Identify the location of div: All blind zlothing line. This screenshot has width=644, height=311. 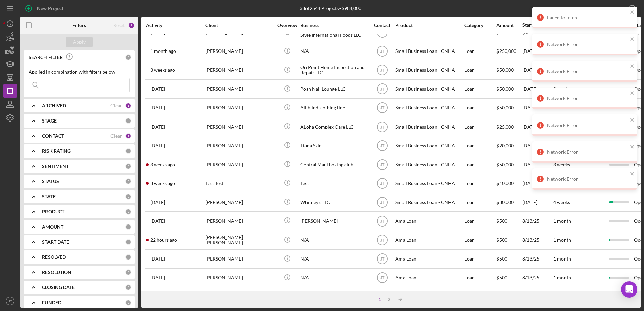
(334, 108).